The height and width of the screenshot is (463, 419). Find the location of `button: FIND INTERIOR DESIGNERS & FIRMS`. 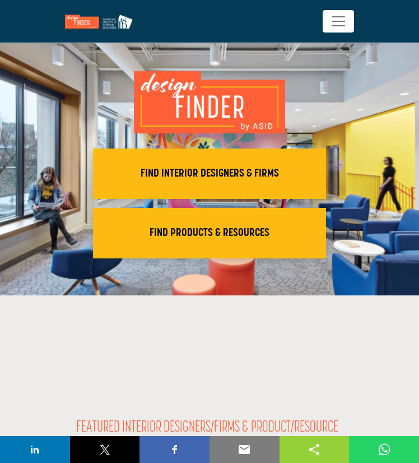

button: FIND INTERIOR DESIGNERS & FIRMS is located at coordinates (210, 174).